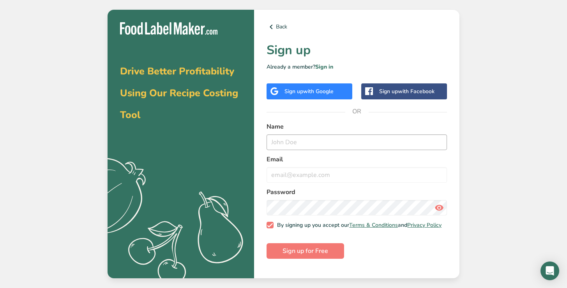 Image resolution: width=567 pixels, height=288 pixels. I want to click on input: John Doe, so click(357, 142).